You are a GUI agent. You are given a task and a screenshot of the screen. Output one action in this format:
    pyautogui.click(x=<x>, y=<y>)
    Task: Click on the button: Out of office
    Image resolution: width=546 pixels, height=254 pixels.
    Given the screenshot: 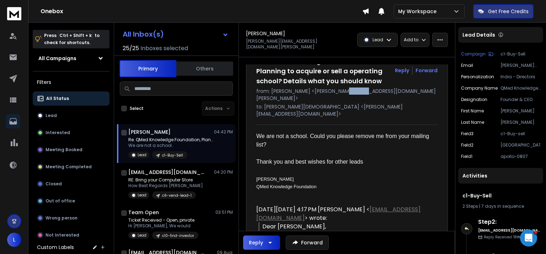 What is the action you would take?
    pyautogui.click(x=71, y=201)
    